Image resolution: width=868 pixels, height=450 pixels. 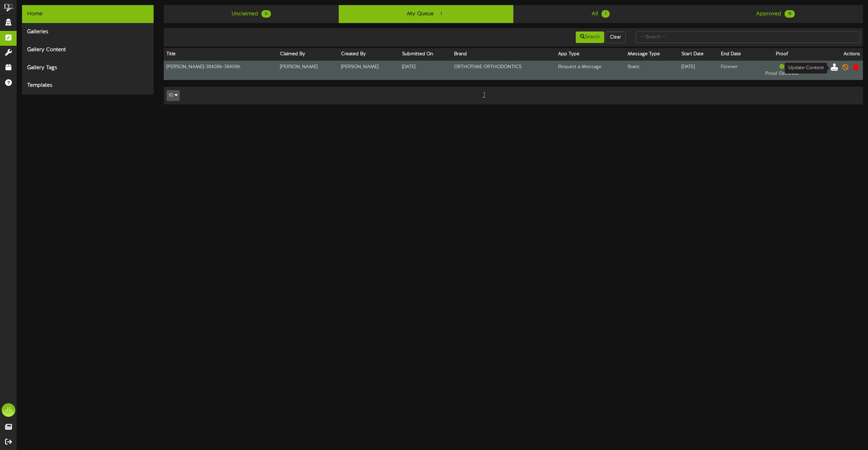 What do you see at coordinates (9, 410) in the screenshot?
I see `div: JS` at bounding box center [9, 410].